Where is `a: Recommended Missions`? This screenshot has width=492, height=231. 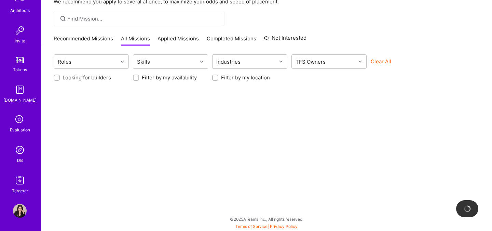
a: Recommended Missions is located at coordinates (83, 40).